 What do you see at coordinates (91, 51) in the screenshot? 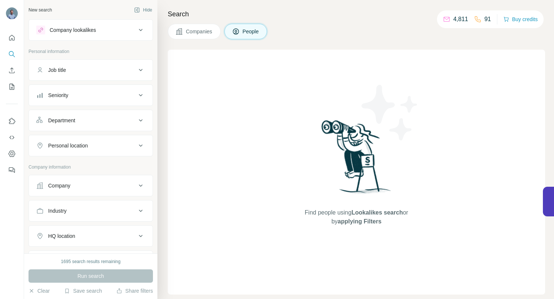
I see `p: Personal information` at bounding box center [91, 51].